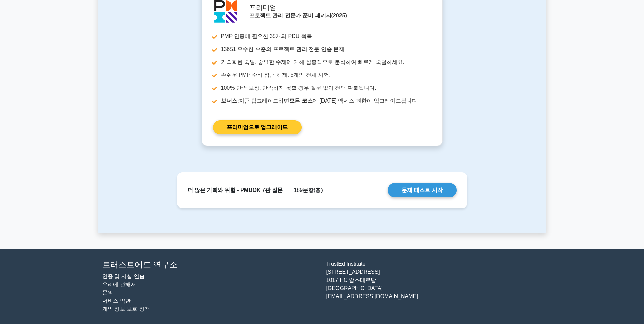 The image size is (644, 324). What do you see at coordinates (322, 62) in the screenshot?
I see `li: 가속화된 숙달: 중요한 주제에 대해 심층적으로 분석하여 빠르게 숙달하세요.` at bounding box center [322, 62].